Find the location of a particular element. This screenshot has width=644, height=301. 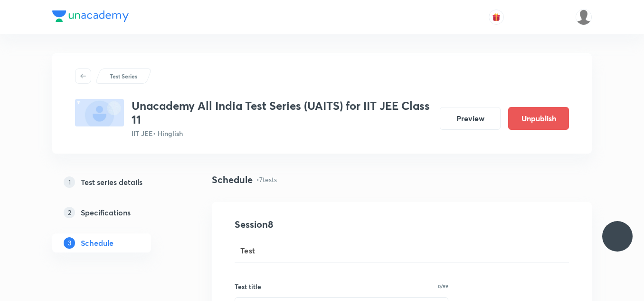

p: 2 is located at coordinates (70, 213).